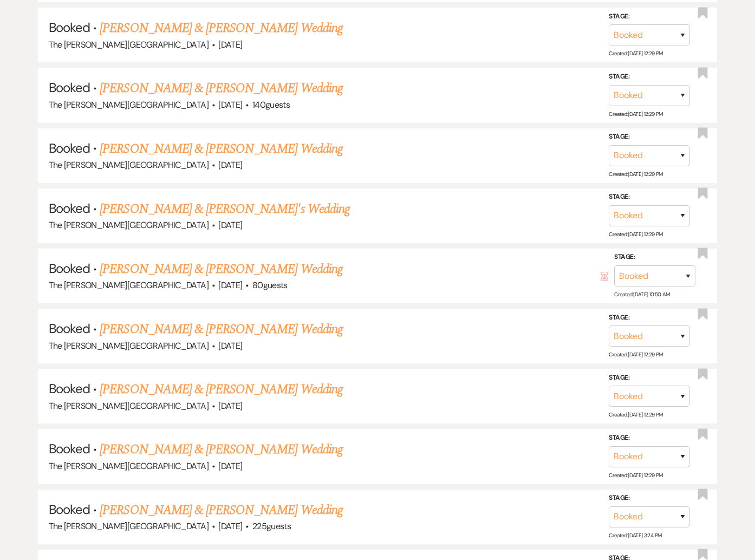 Image resolution: width=755 pixels, height=560 pixels. Describe the element at coordinates (271, 105) in the screenshot. I see `span: 140 guests` at that location.